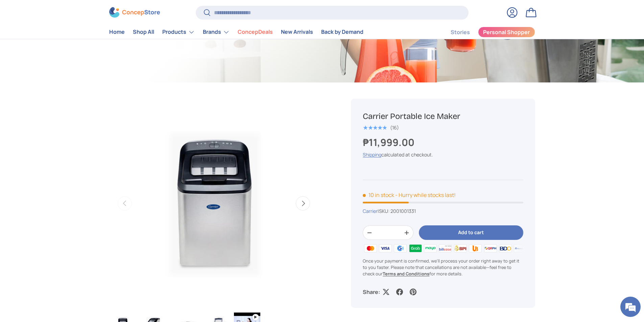  I want to click on a: Shipping, so click(372, 154).